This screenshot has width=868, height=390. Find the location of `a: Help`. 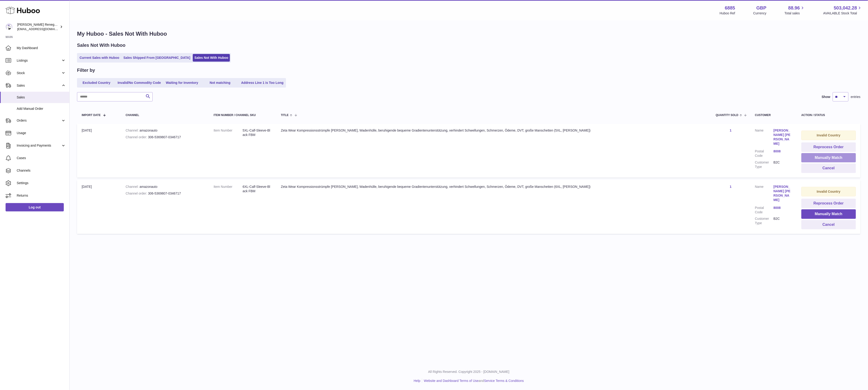

a: Help is located at coordinates (417, 381).